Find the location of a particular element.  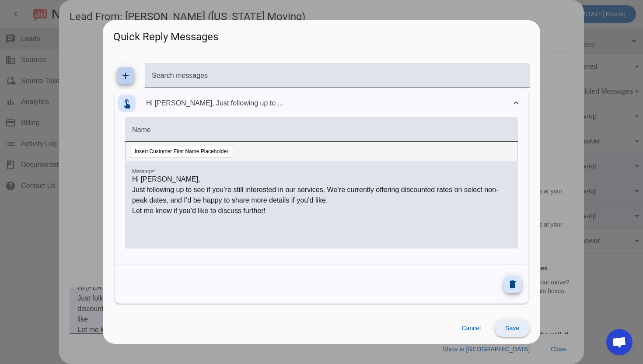

h2: Quick Reply Messages is located at coordinates (322, 34).